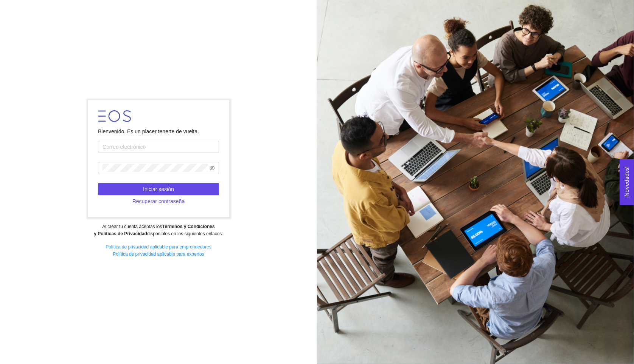  What do you see at coordinates (159, 202) in the screenshot?
I see `span: Recuperar contraseña` at bounding box center [159, 202].